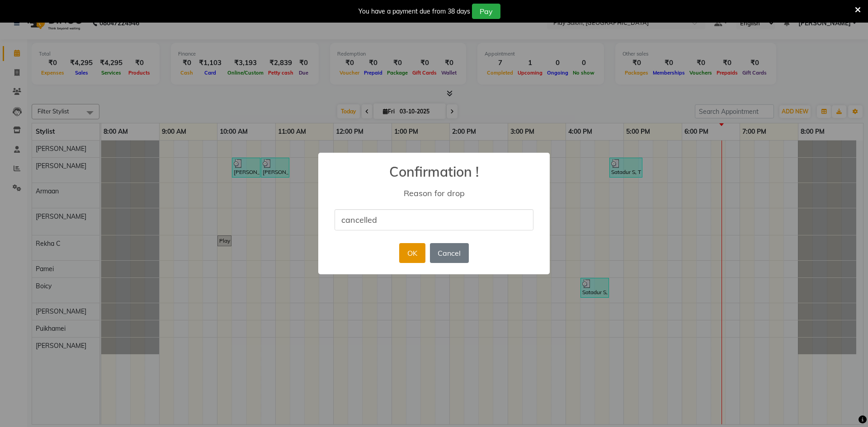  What do you see at coordinates (449, 253) in the screenshot?
I see `button: Cancel` at bounding box center [449, 253].